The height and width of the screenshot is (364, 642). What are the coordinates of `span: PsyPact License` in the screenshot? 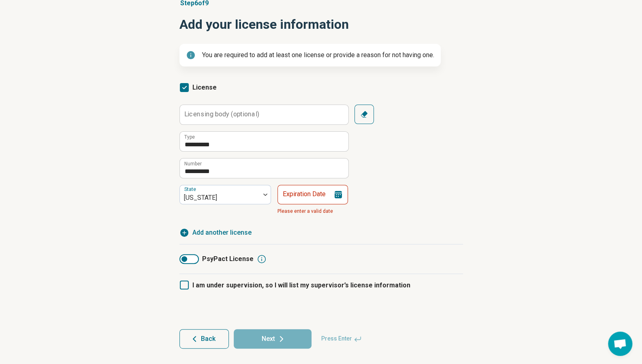 It's located at (228, 259).